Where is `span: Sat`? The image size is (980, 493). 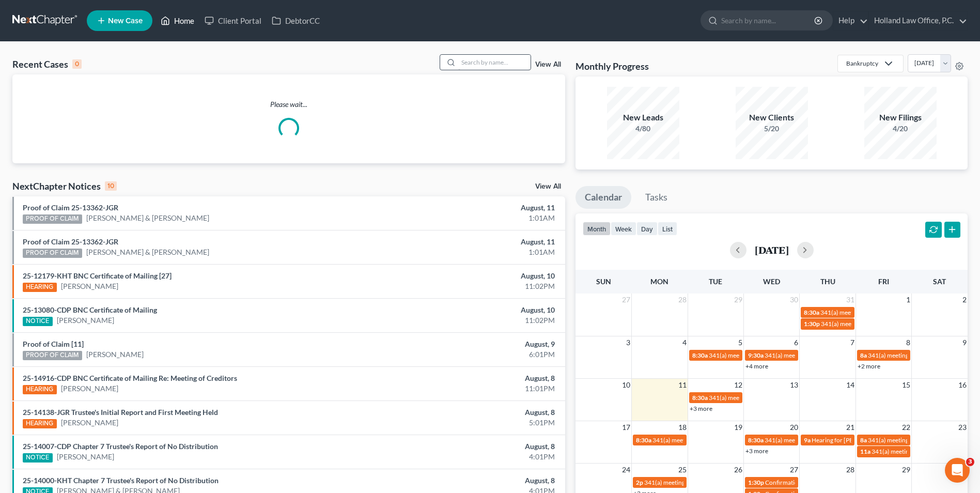 span: Sat is located at coordinates (939, 281).